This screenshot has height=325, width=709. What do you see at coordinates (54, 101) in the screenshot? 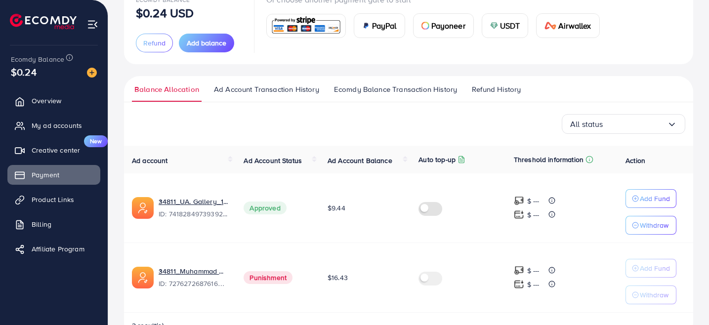
I see `a: Overview` at bounding box center [54, 101].